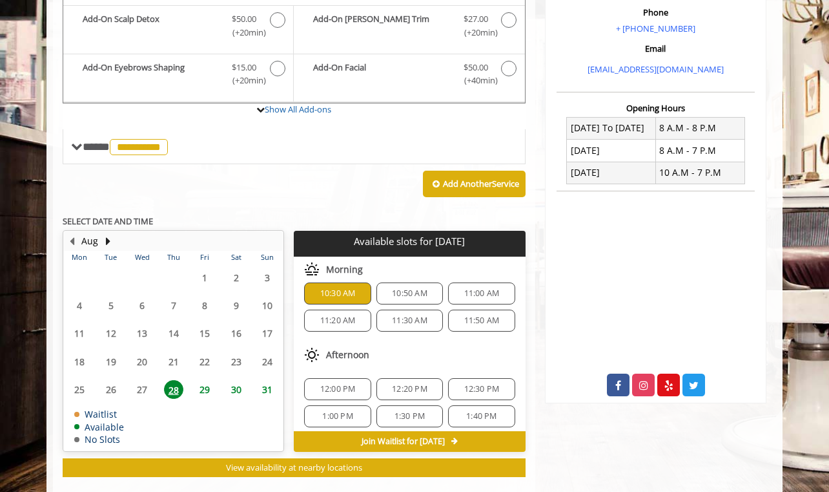 The width and height of the screenshot is (829, 492). I want to click on span: 30, so click(236, 389).